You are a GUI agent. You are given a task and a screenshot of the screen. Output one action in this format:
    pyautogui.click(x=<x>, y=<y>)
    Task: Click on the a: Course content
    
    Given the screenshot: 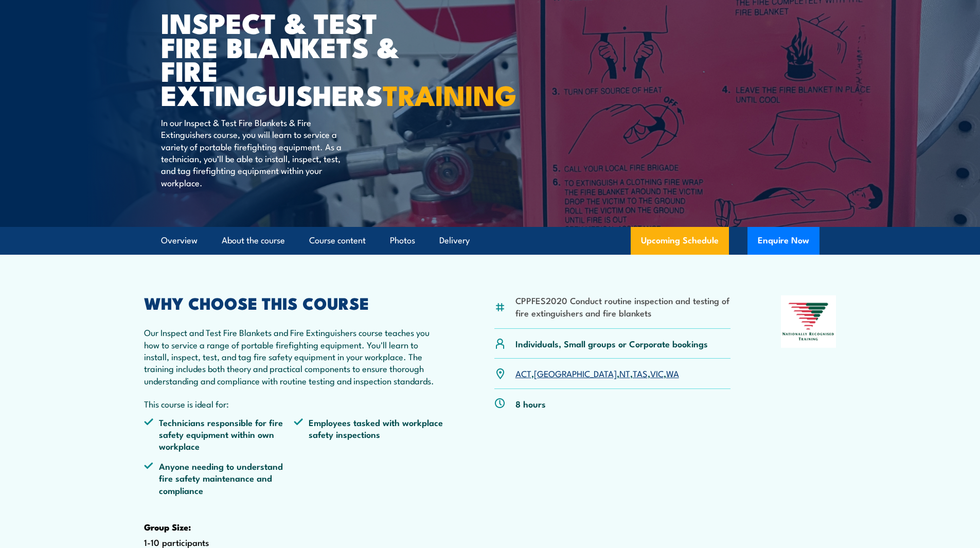 What is the action you would take?
    pyautogui.click(x=337, y=240)
    